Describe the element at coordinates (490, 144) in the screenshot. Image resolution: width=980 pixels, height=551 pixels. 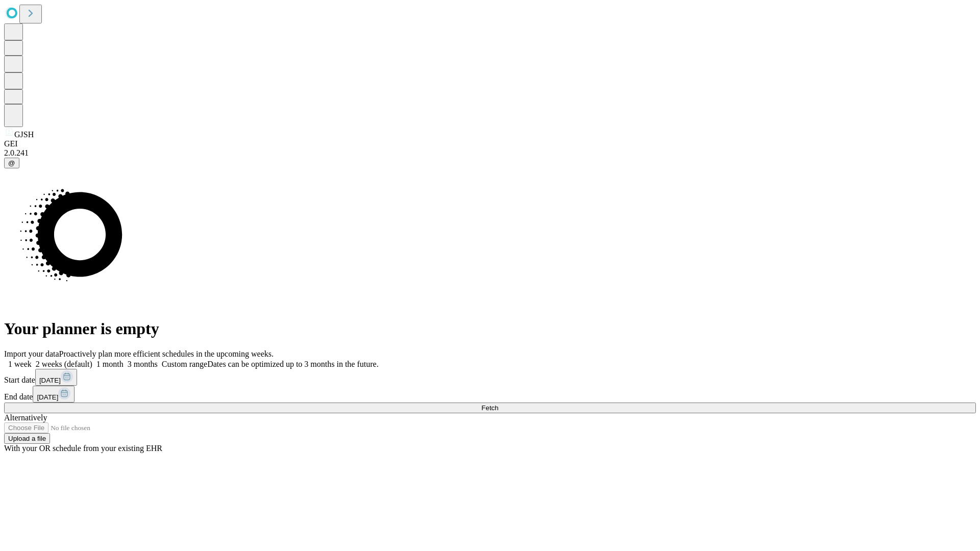
I see `div: GEI` at that location.